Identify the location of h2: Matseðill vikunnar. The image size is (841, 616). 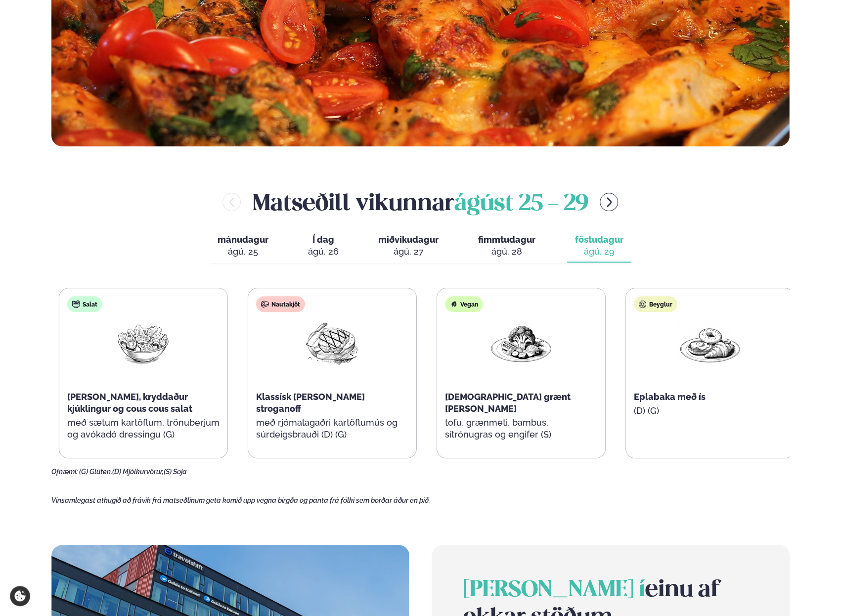
(420, 202).